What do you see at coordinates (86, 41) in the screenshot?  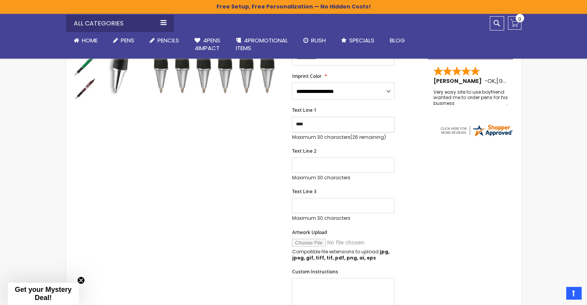 I see `a: Home` at bounding box center [86, 41].